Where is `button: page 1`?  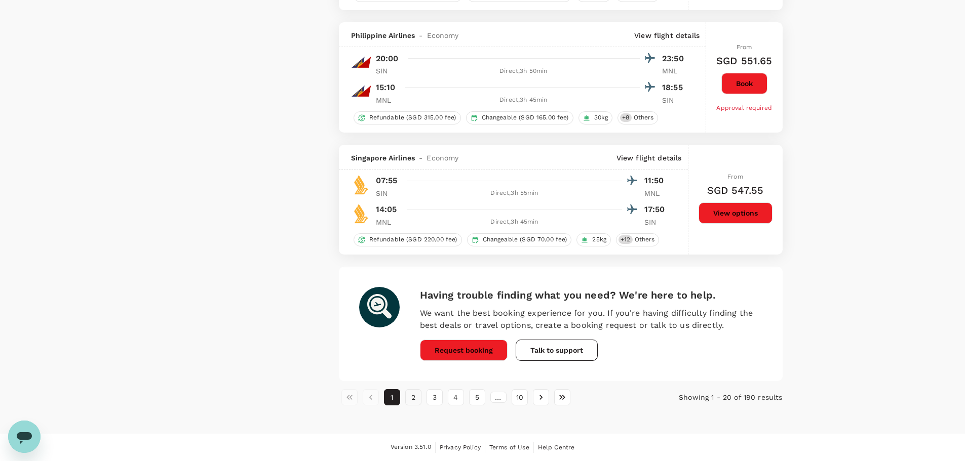 button: page 1 is located at coordinates (392, 398).